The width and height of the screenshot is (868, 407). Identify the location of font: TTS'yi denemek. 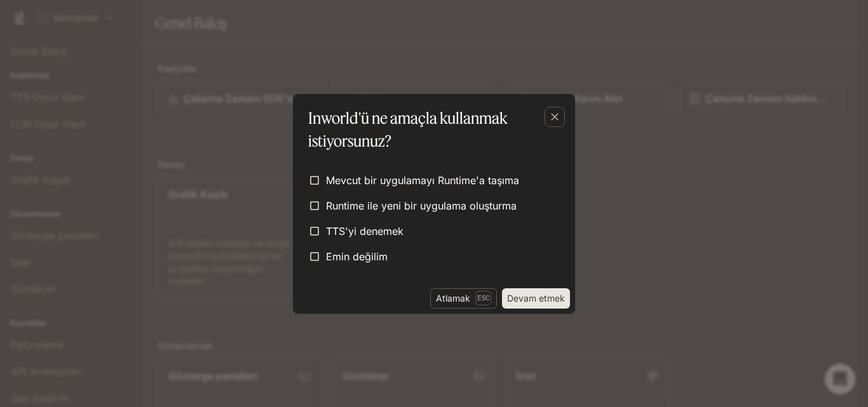
(364, 231).